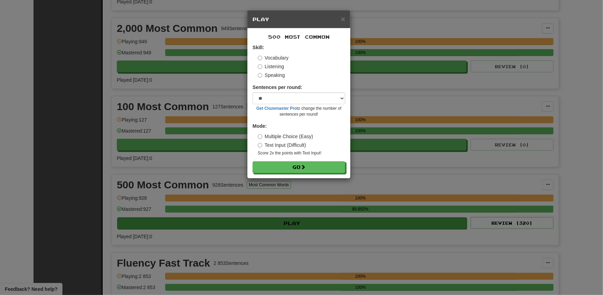  Describe the element at coordinates (299, 167) in the screenshot. I see `button: Go` at that location.